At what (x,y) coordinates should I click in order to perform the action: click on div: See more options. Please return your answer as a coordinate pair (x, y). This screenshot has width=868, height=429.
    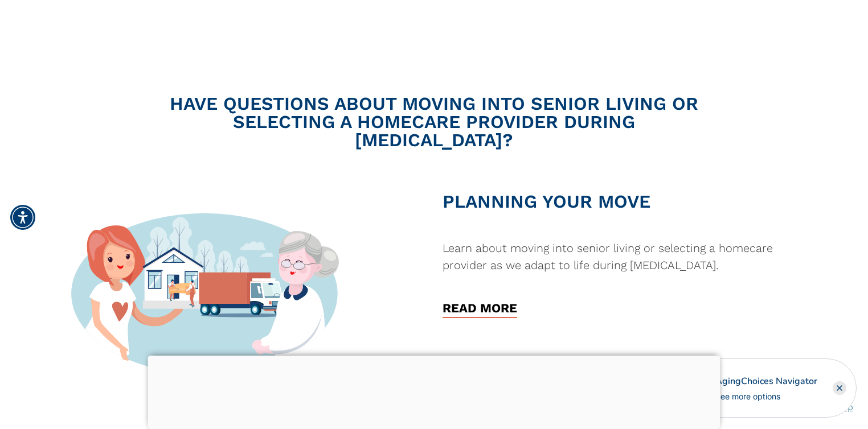
    Looking at the image, I should click on (765, 396).